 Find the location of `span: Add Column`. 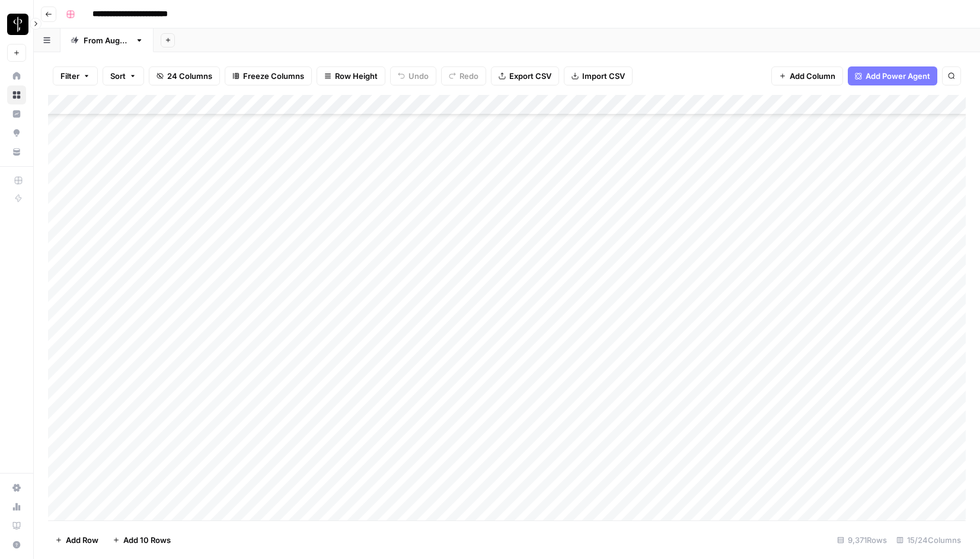

span: Add Column is located at coordinates (812, 76).